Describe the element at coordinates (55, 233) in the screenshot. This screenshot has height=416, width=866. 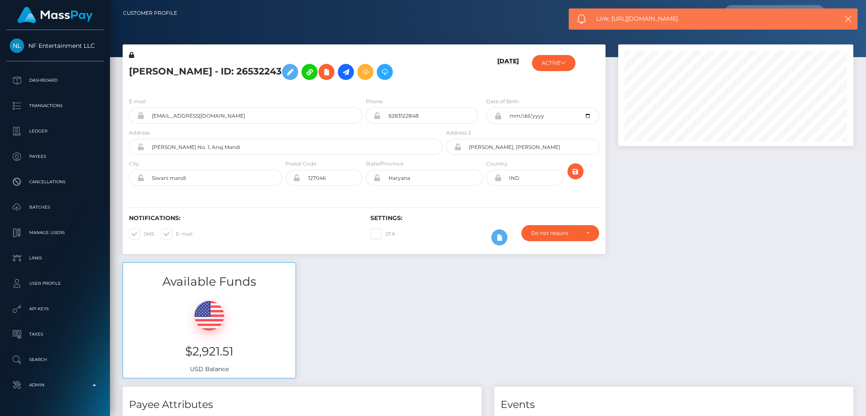
I see `p: Manage Users` at that location.